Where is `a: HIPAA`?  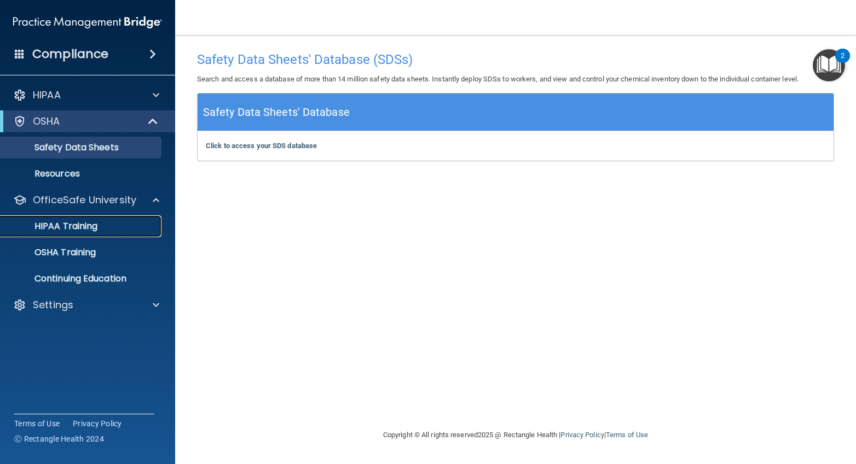 a: HIPAA is located at coordinates (86, 95).